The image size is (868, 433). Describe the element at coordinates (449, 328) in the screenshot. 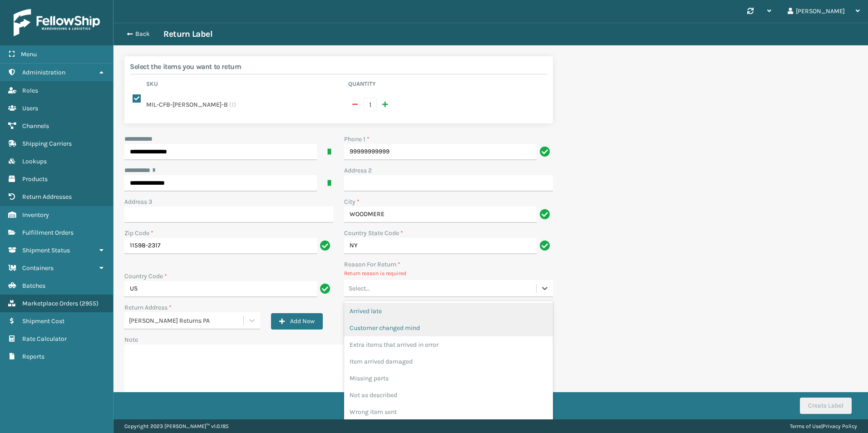

I see `div: Customer changed mind` at that location.